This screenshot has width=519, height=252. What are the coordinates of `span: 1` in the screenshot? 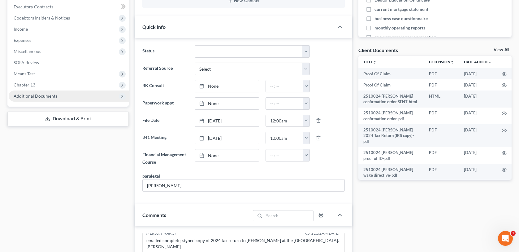 It's located at (514, 233).